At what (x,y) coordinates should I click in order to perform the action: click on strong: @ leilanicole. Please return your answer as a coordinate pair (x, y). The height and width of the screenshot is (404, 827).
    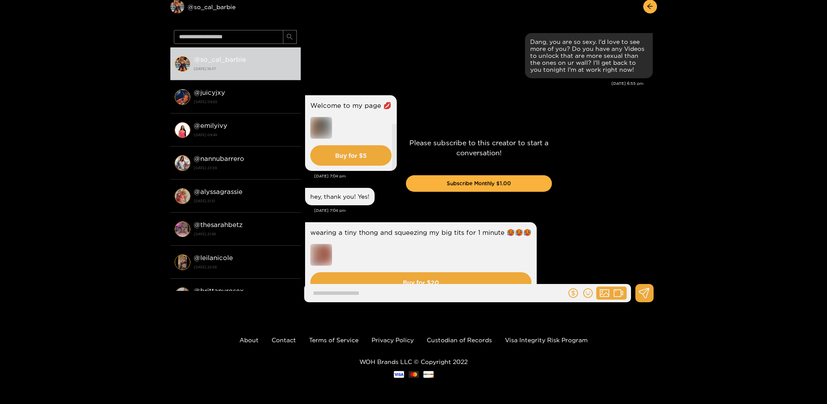
    Looking at the image, I should click on (213, 257).